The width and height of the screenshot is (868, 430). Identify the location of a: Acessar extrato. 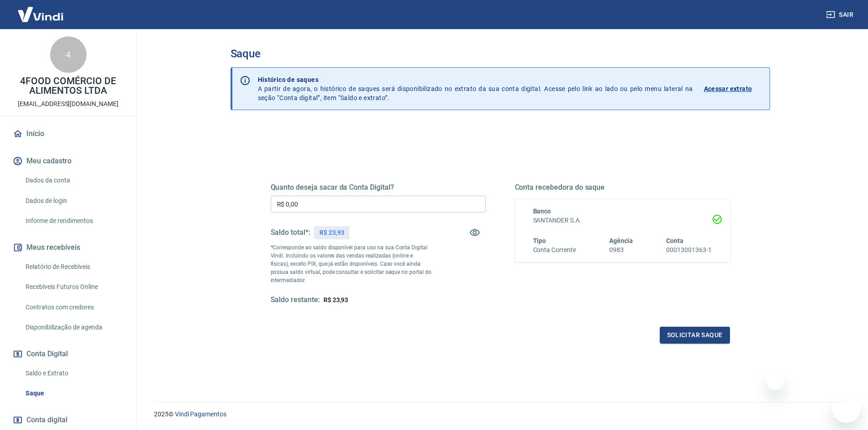
(733, 89).